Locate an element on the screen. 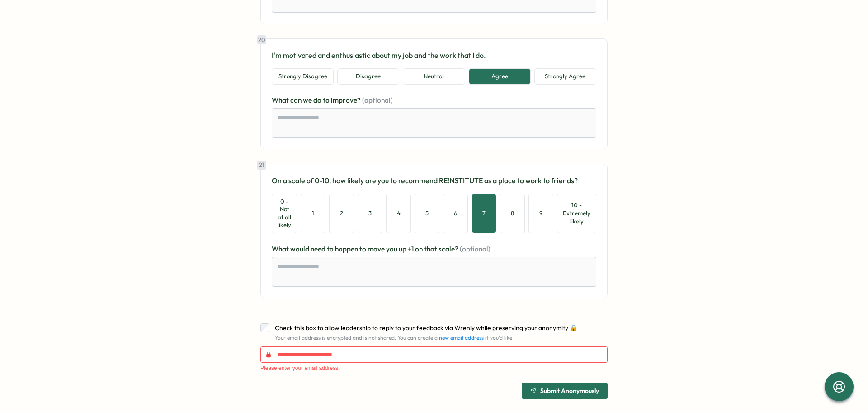  button: 10 - Extremely likely is located at coordinates (576, 214).